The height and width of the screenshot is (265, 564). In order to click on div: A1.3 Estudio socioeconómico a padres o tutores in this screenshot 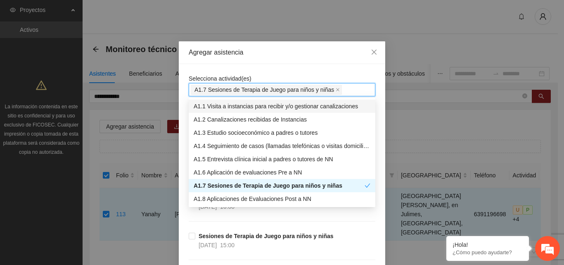, I will do `click(282, 133)`.